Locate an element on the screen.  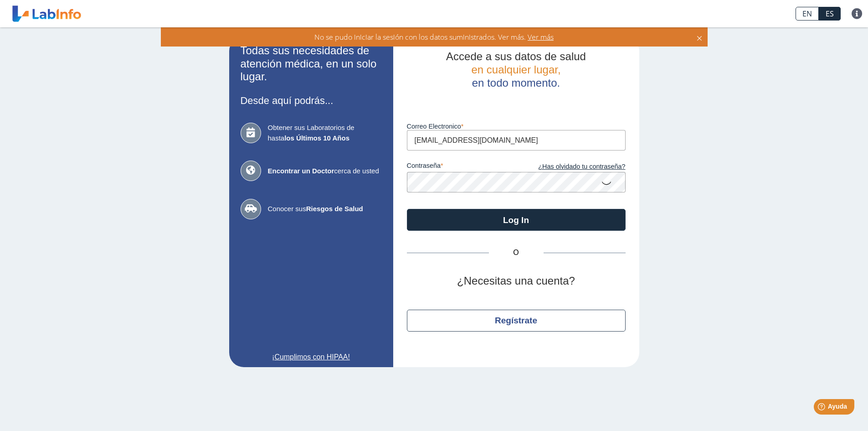
button: Regístrate is located at coordinates (516, 321).